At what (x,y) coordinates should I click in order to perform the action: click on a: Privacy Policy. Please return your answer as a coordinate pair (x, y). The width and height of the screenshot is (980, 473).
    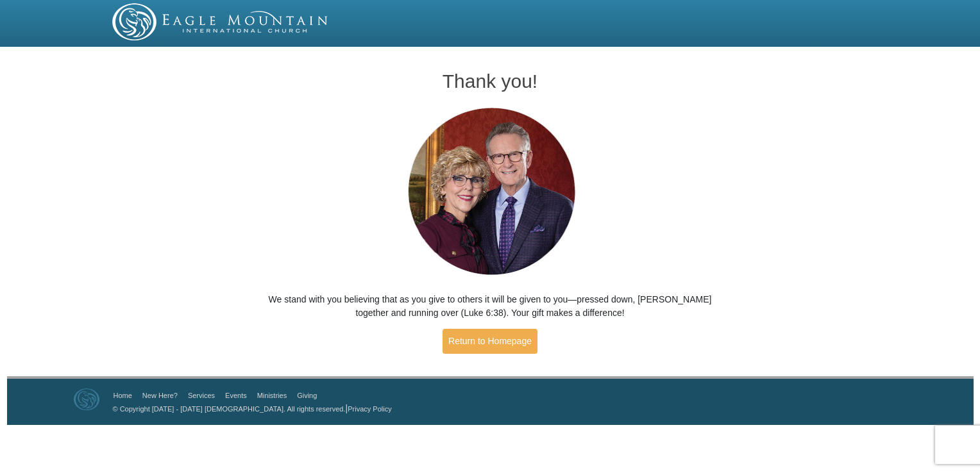
    Looking at the image, I should click on (370, 409).